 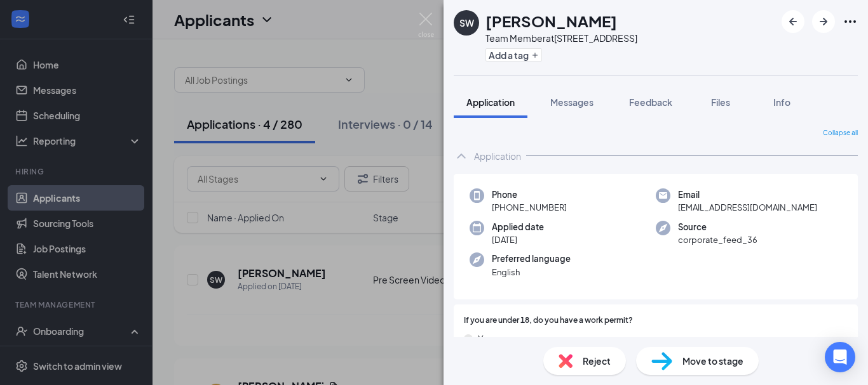 I want to click on span: Source, so click(x=717, y=227).